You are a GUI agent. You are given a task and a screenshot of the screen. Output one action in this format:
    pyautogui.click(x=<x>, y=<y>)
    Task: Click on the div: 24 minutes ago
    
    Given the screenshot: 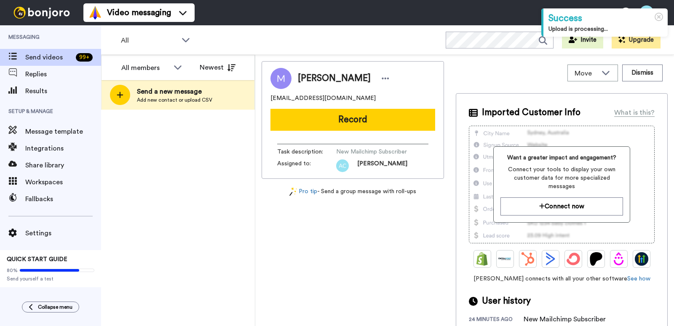 What is the action you would take?
    pyautogui.click(x=496, y=320)
    